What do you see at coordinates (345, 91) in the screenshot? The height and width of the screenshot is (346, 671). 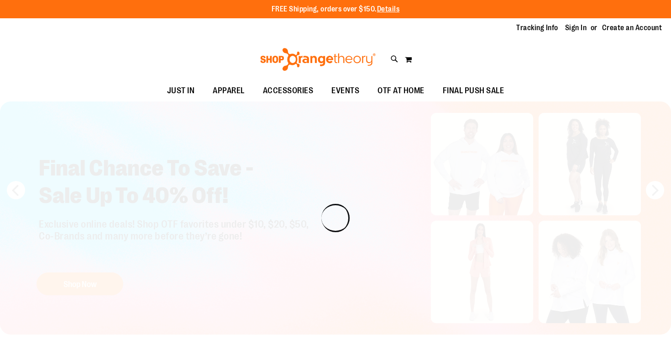 I see `a: EVENTS` at bounding box center [345, 91].